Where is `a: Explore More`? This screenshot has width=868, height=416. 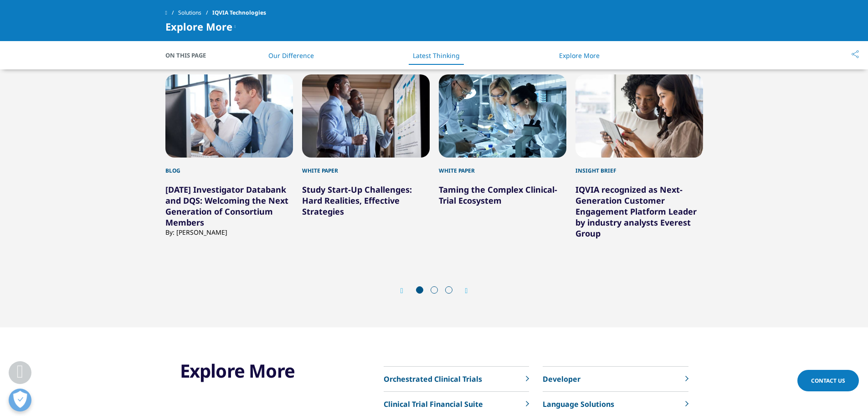
a: Explore More is located at coordinates (579, 55).